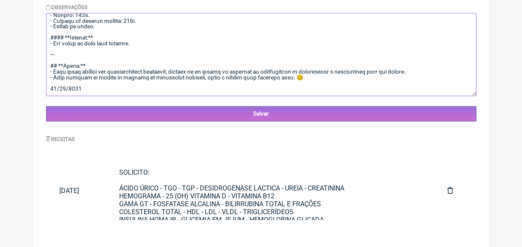 The image size is (522, 247). Describe the element at coordinates (67, 7) in the screenshot. I see `label: Observações` at that location.